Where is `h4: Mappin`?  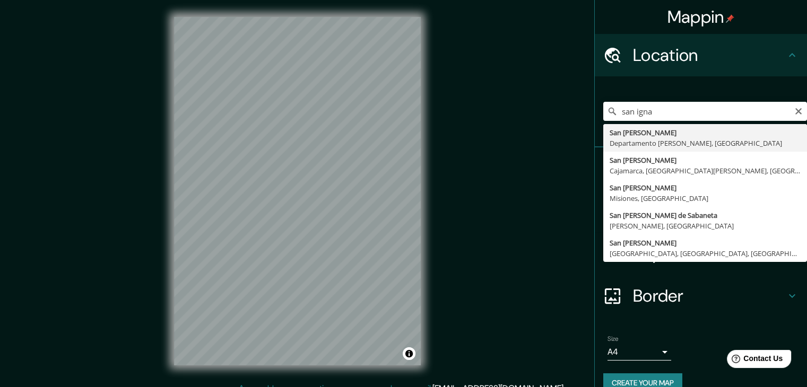 h4: Mappin is located at coordinates (701, 17).